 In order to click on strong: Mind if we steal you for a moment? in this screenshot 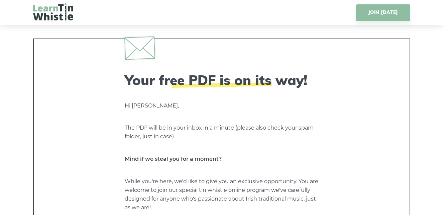, I will do `click(173, 158)`.